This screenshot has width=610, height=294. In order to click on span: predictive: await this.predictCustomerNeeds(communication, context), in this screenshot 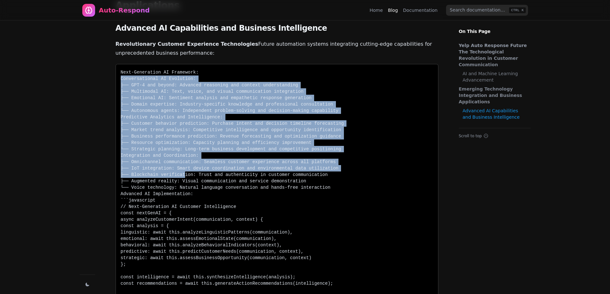, I will do `click(212, 252)`.